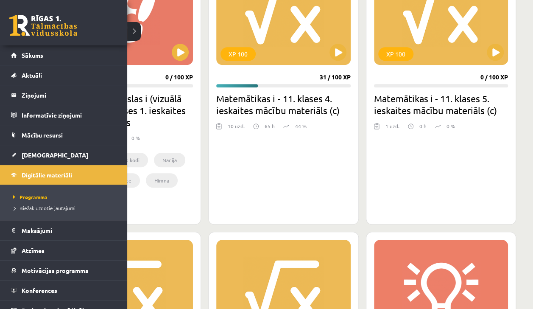 The height and width of the screenshot is (309, 533). What do you see at coordinates (64, 230) in the screenshot?
I see `a: Maksājumi` at bounding box center [64, 230].